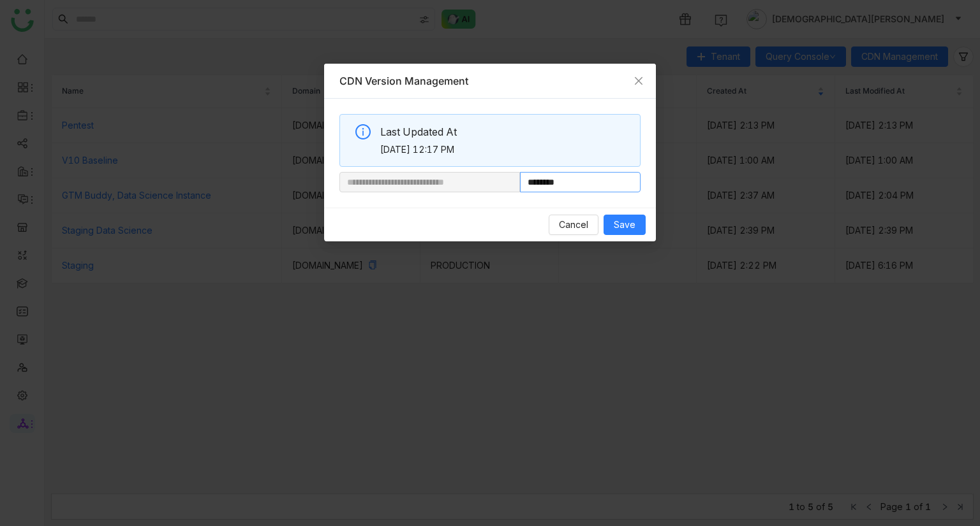 Image resolution: width=980 pixels, height=526 pixels. What do you see at coordinates (624, 225) in the screenshot?
I see `span: Save` at bounding box center [624, 225].